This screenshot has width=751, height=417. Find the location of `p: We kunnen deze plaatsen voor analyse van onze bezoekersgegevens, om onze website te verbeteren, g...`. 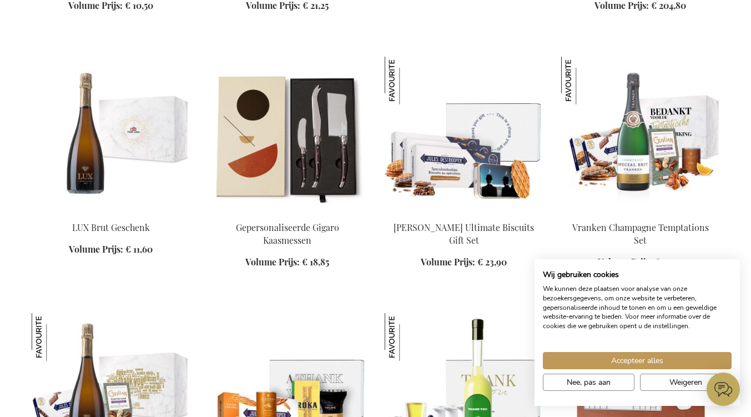

p: We kunnen deze plaatsen voor analyse van onze bezoekersgegevens, om onze website te verbeteren, g... is located at coordinates (637, 307).